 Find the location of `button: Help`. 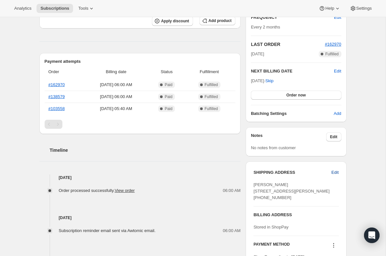

button: Help is located at coordinates (330, 8).